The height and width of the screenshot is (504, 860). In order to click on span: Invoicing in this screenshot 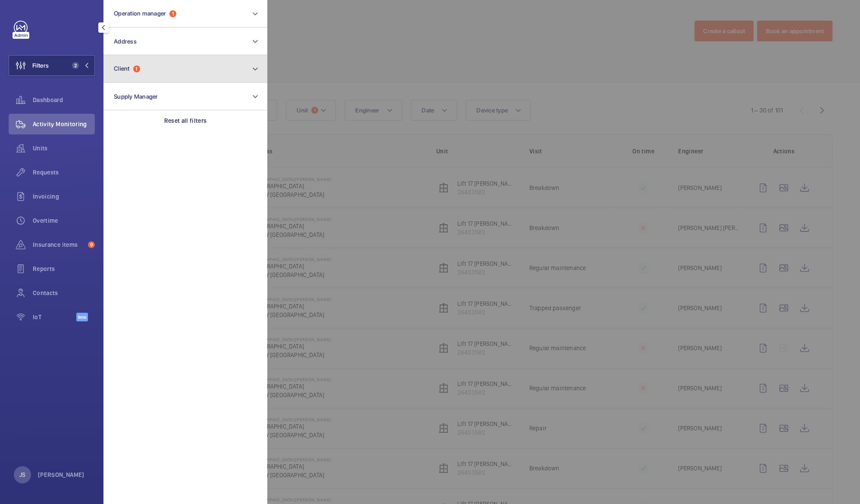, I will do `click(64, 196)`.